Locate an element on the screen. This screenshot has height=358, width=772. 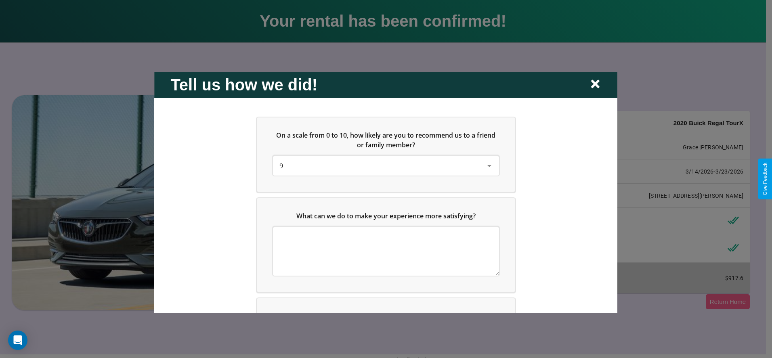
span: On a scale from 0 to 10, how likely are you to recommend us to a friend or family member? is located at coordinates (387, 140).